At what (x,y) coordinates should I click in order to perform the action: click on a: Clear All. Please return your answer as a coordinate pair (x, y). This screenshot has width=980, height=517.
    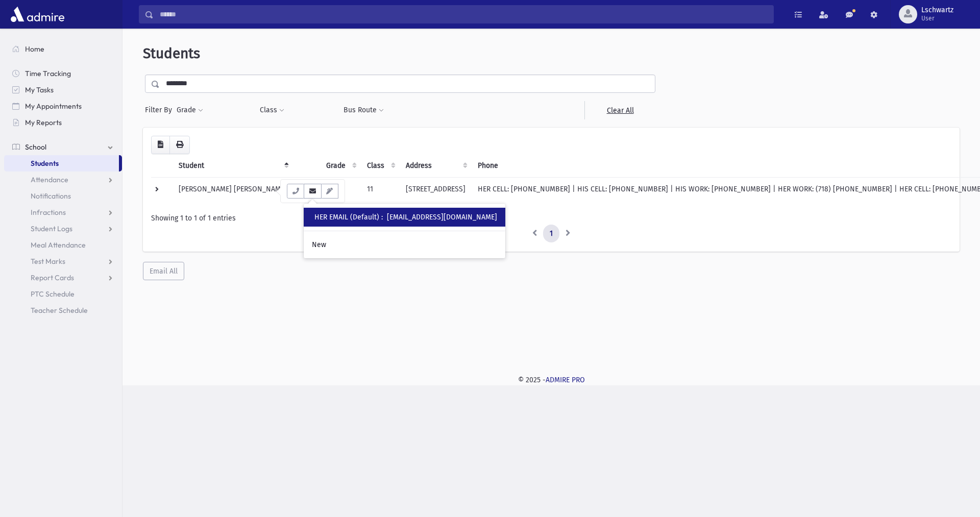
    Looking at the image, I should click on (619, 110).